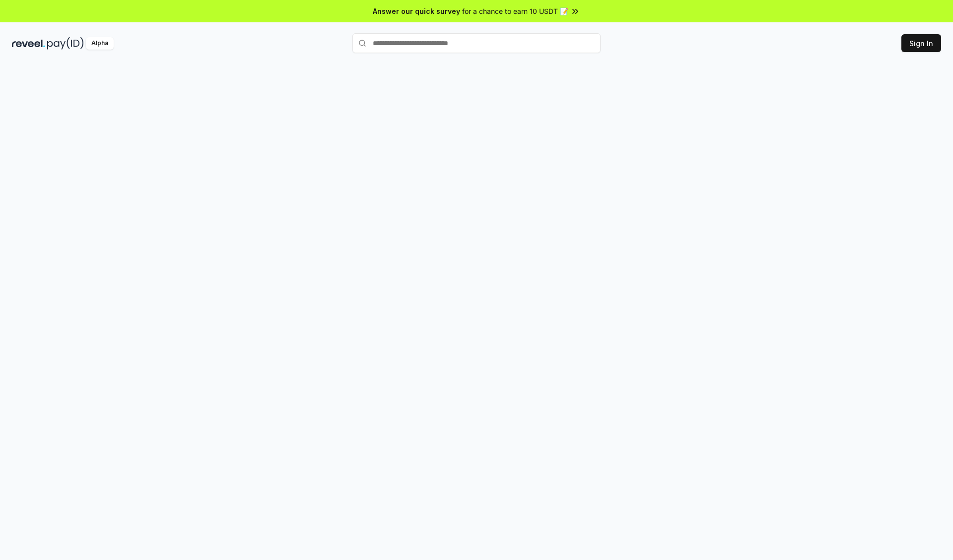  Describe the element at coordinates (100, 43) in the screenshot. I see `div: Alpha` at that location.